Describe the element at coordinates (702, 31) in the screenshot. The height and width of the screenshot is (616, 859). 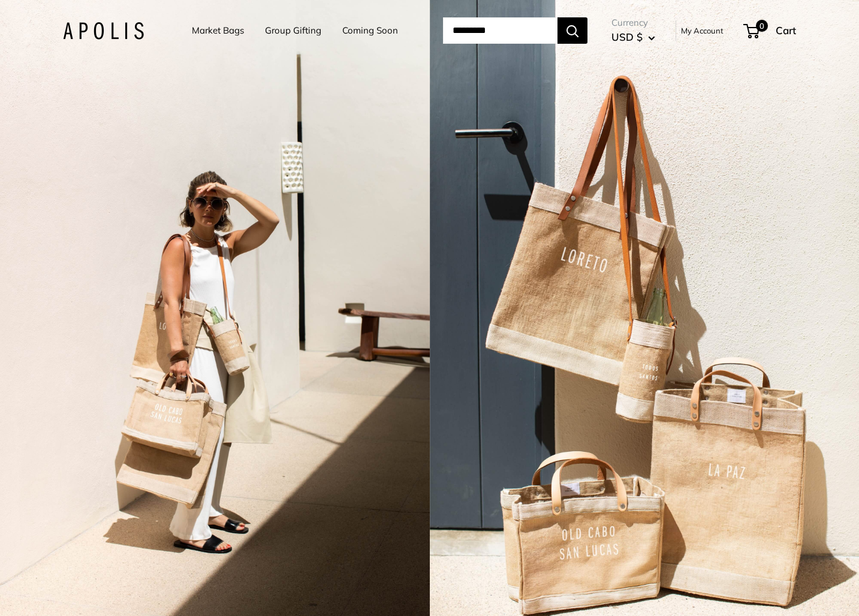
I see `a: My Account` at that location.